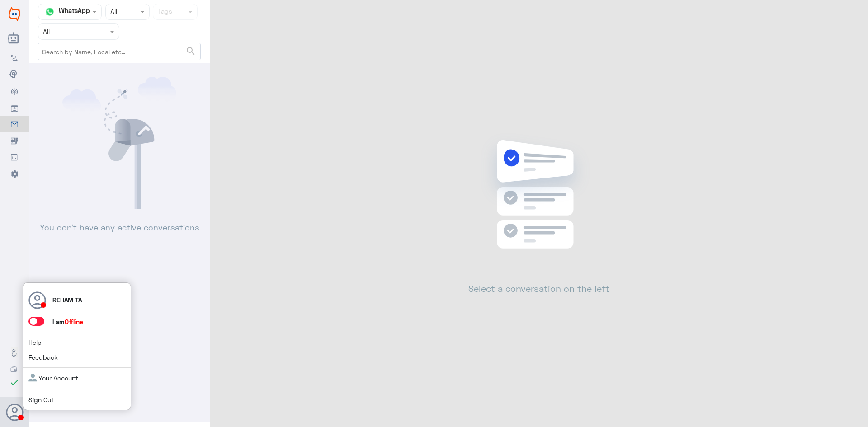 Image resolution: width=868 pixels, height=427 pixels. What do you see at coordinates (43, 357) in the screenshot?
I see `a: Feedback` at bounding box center [43, 357].